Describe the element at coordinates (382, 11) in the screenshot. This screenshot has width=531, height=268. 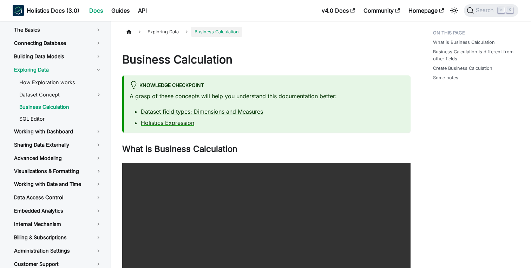
I see `a: Community` at that location.